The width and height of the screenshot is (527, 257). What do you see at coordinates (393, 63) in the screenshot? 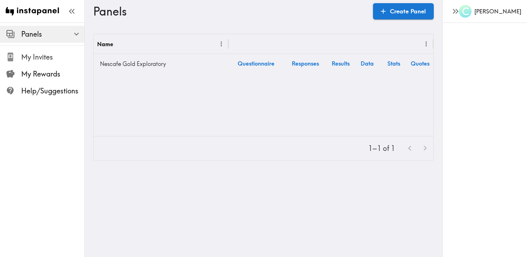
I see `a: Stats` at bounding box center [393, 63].